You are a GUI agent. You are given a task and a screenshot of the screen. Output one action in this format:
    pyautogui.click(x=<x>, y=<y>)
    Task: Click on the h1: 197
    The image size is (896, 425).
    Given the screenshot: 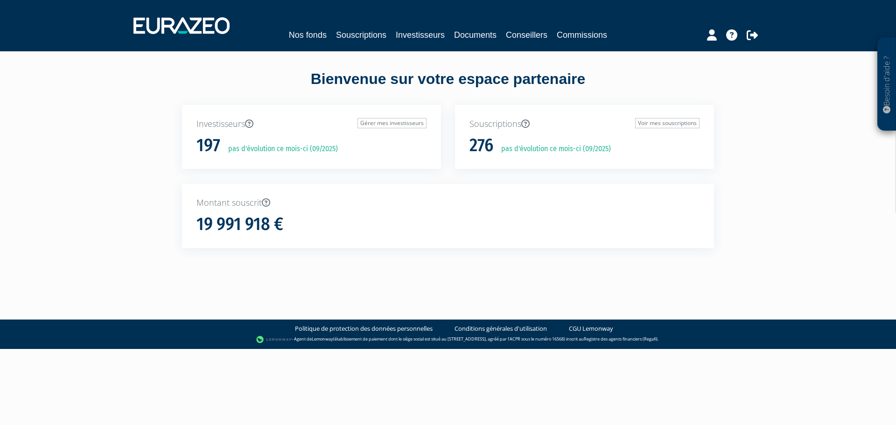 What is the action you would take?
    pyautogui.click(x=208, y=146)
    